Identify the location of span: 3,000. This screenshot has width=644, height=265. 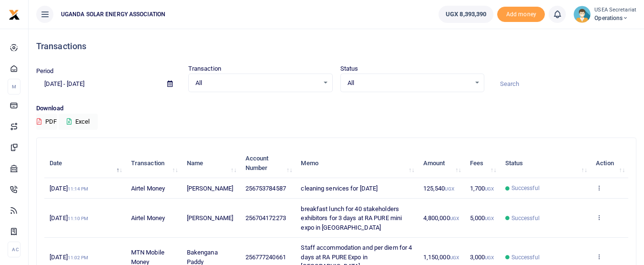
(482, 257).